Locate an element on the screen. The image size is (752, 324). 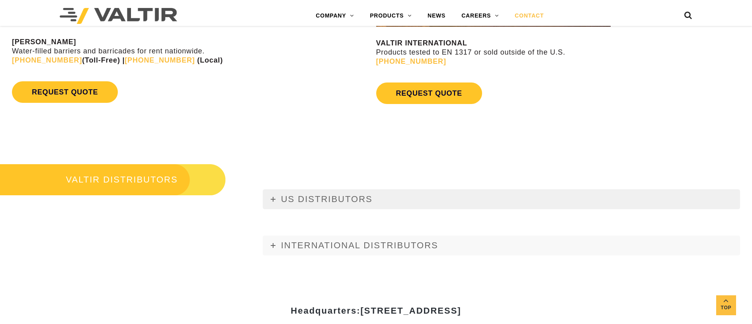
a: CONTACT is located at coordinates (529, 16).